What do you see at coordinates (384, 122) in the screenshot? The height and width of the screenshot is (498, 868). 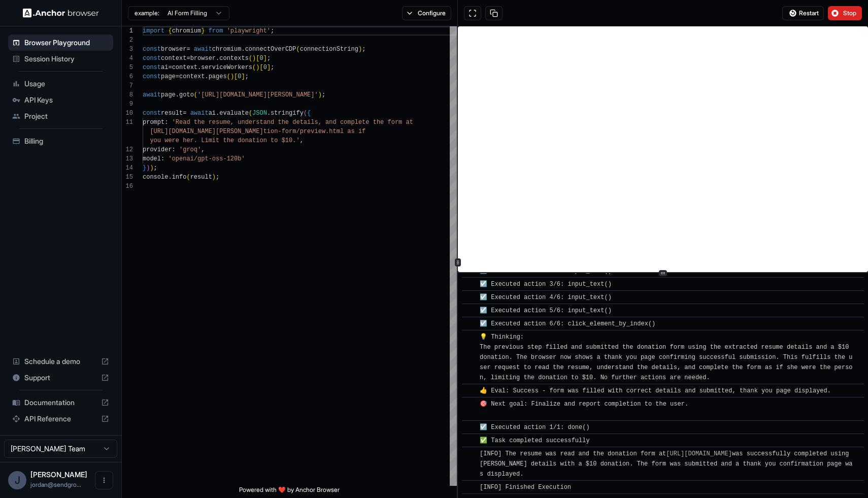 I see `span: lete the form at` at bounding box center [384, 122].